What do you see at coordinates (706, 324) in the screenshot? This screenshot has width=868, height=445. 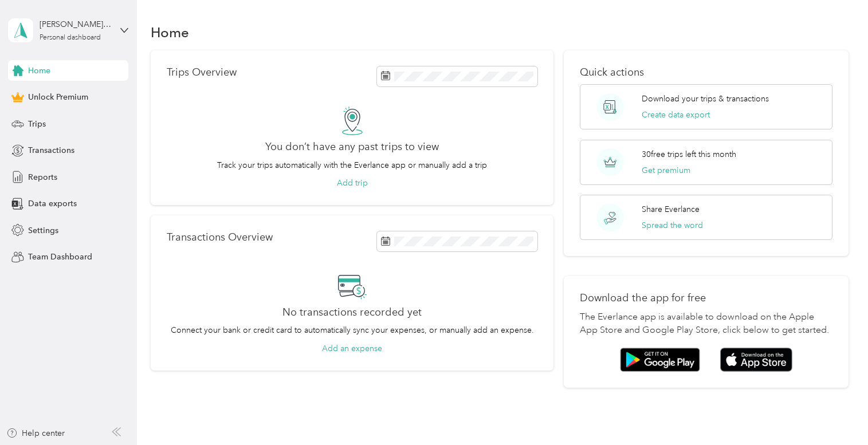 I see `p: The Everlance app is available to download on the Apple App Store and Google Play Store, click be...` at bounding box center [706, 324].